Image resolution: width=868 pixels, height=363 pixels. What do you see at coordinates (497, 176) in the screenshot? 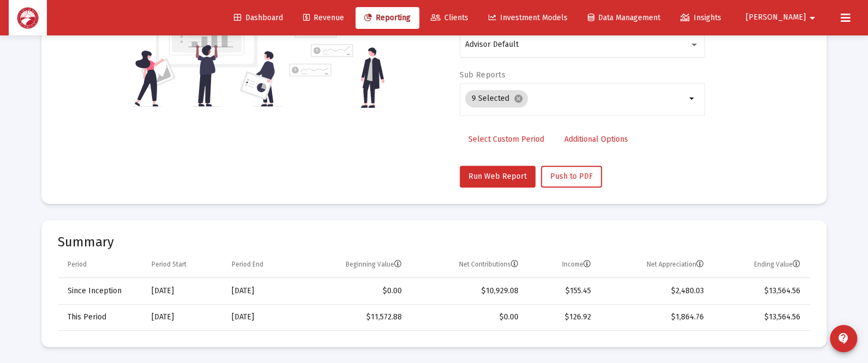
I see `span: Run Web Report` at bounding box center [497, 176].